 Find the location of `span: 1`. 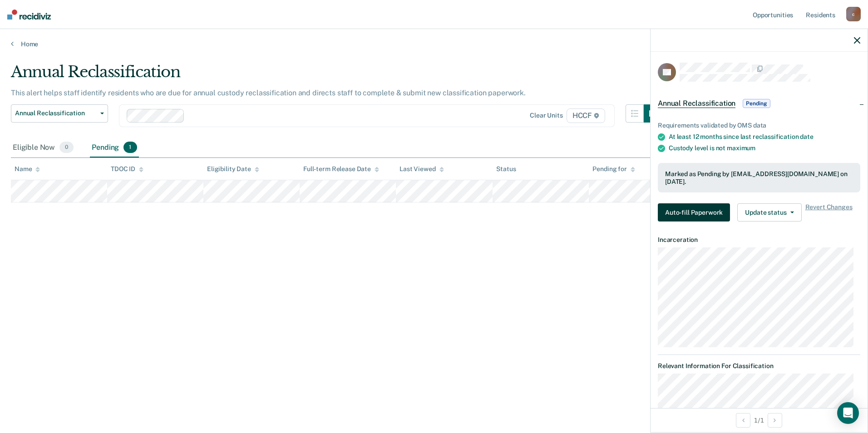

span: 1 is located at coordinates (130, 148).